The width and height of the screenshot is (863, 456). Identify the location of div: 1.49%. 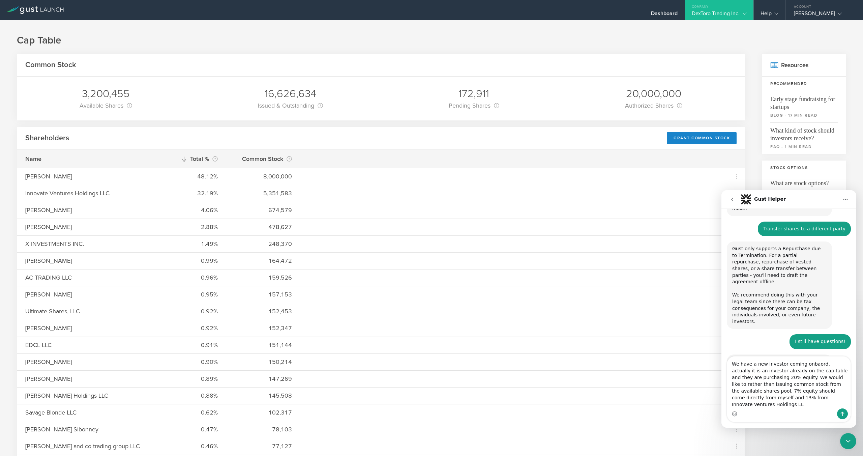
(189, 244).